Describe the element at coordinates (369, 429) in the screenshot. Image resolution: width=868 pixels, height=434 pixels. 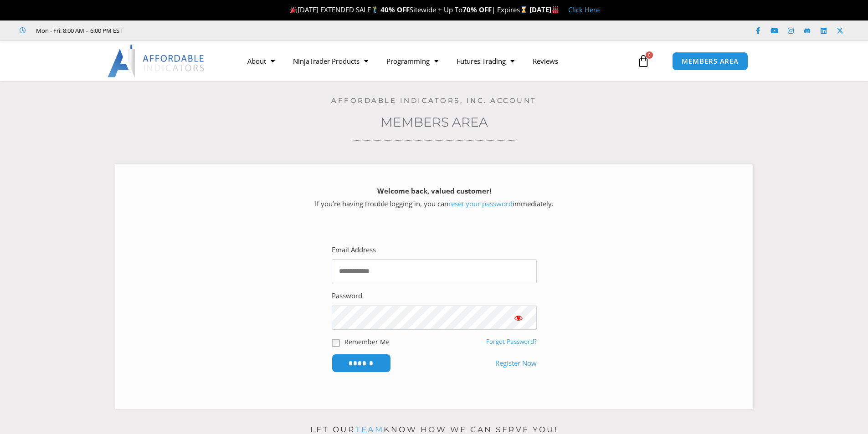
I see `a: team` at that location.